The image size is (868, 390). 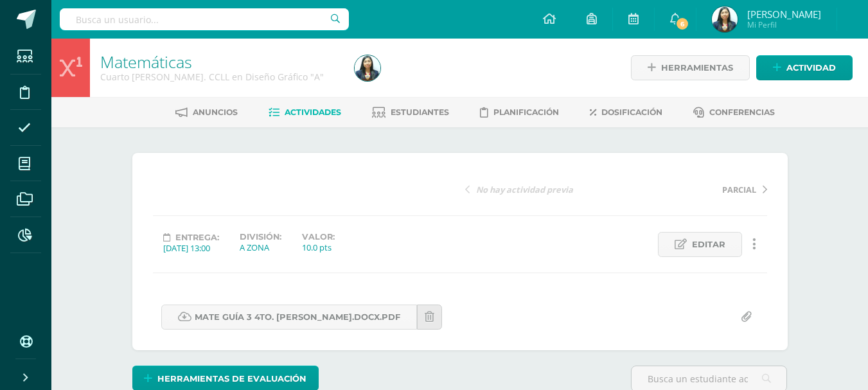 I want to click on span: Mi Perfil, so click(x=784, y=24).